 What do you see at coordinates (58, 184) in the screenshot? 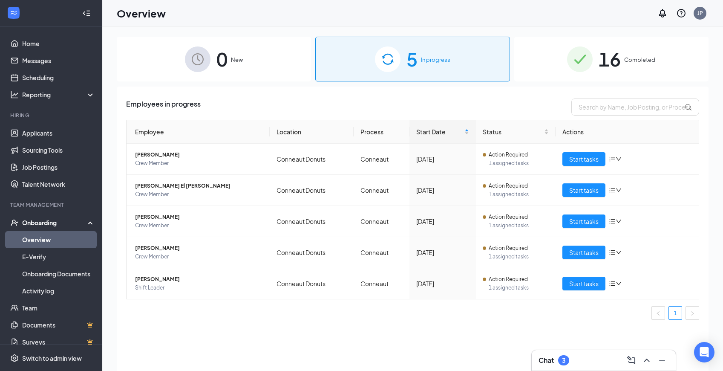
I see `a: Talent Network` at bounding box center [58, 184].